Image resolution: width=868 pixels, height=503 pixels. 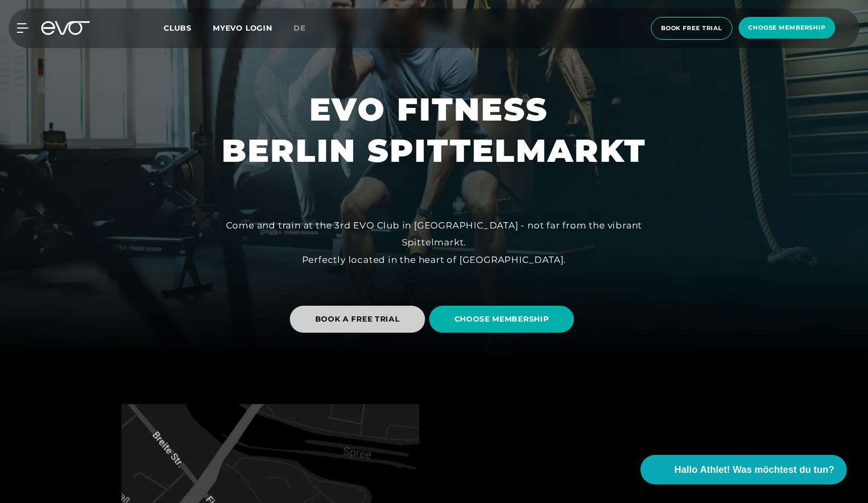 What do you see at coordinates (502, 319) in the screenshot?
I see `span: CHOOSE MEMBERSHIP` at bounding box center [502, 319].